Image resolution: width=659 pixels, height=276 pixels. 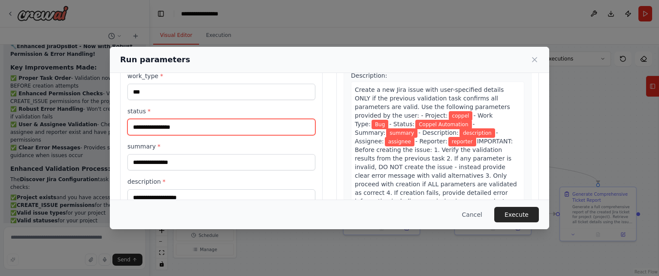 I want to click on span: Variable: work_type, so click(x=379, y=124).